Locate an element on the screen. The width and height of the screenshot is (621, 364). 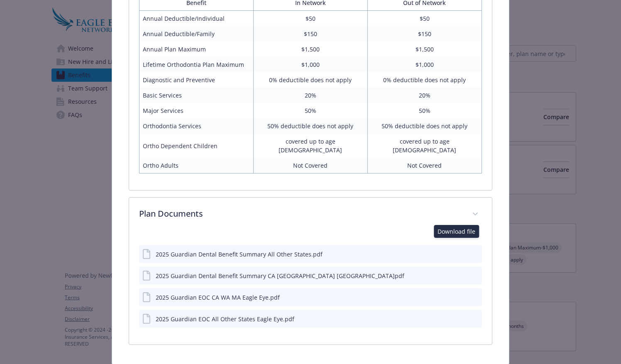
td: Ortho Dependent Children is located at coordinates (196, 146).